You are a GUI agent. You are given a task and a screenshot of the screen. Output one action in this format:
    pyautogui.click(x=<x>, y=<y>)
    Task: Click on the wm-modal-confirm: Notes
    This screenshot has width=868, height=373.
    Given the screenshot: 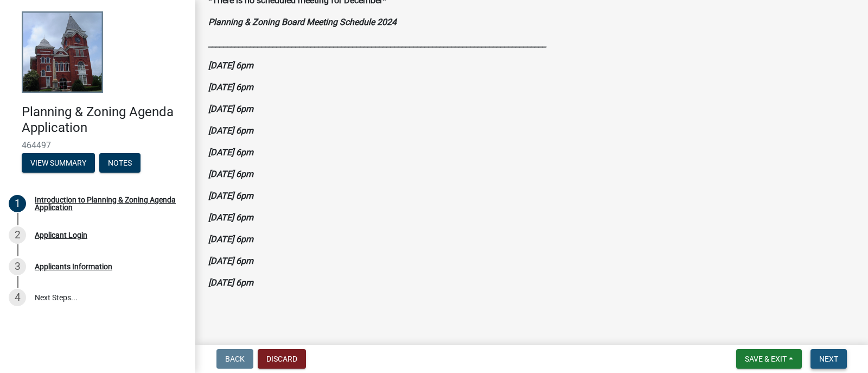 What is the action you would take?
    pyautogui.click(x=120, y=164)
    